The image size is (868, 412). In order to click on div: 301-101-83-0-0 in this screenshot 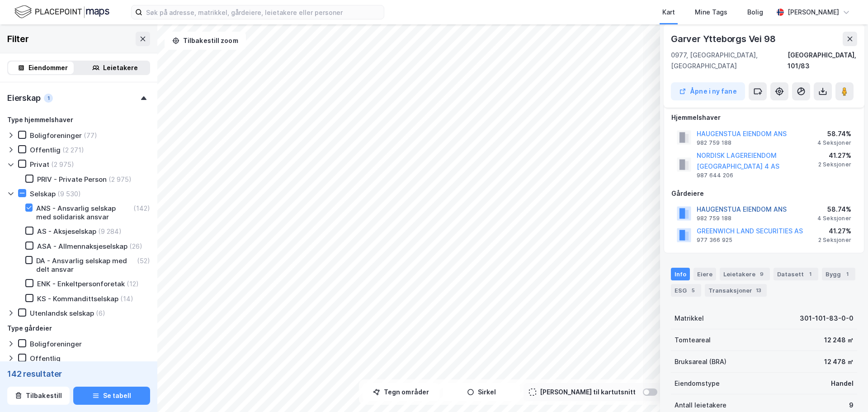, I will do `click(826, 318)`.